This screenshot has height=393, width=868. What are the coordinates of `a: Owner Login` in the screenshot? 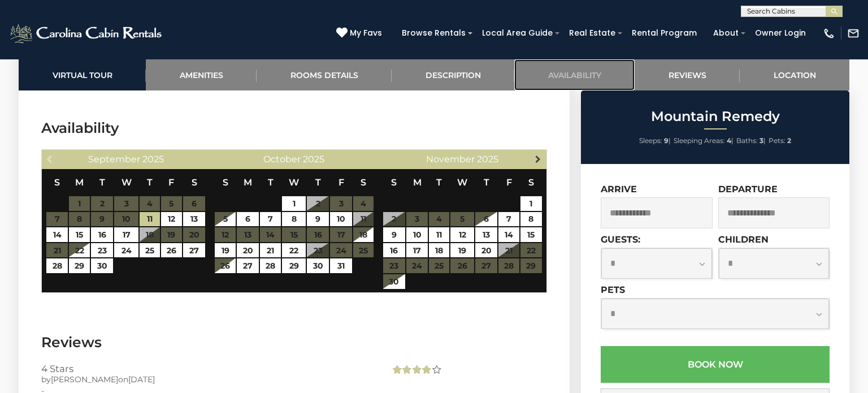 It's located at (780, 33).